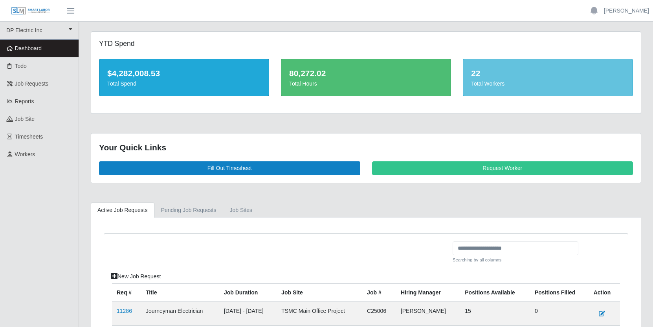 The width and height of the screenshot is (653, 327). Describe the element at coordinates (184, 73) in the screenshot. I see `div: $4,282,008.53` at that location.